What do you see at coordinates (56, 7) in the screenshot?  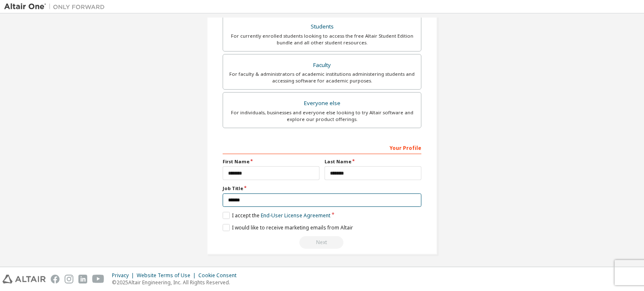 I see `img: Altair One` at bounding box center [56, 7].